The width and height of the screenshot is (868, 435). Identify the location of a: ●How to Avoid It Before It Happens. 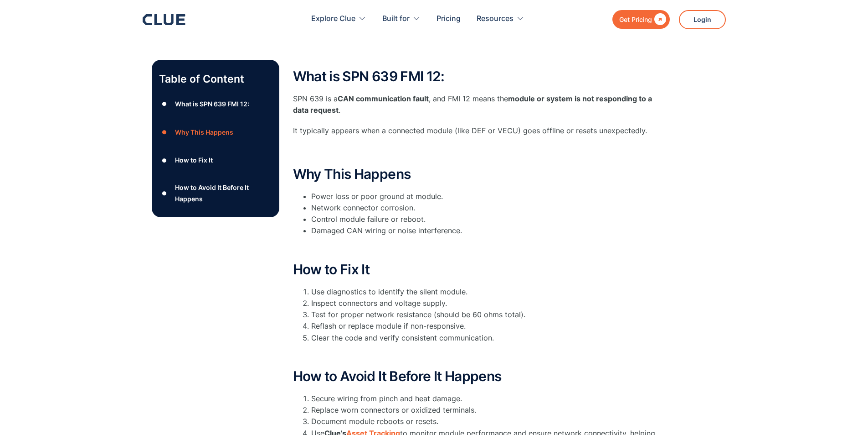
(215, 193).